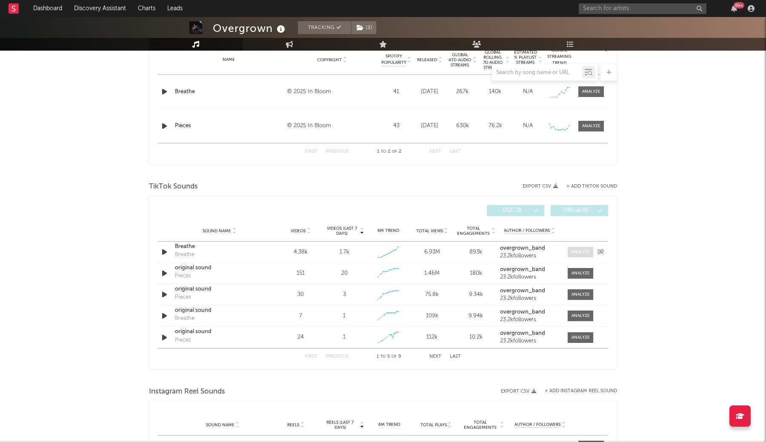 Image resolution: width=766 pixels, height=442 pixels. Describe the element at coordinates (396, 92) in the screenshot. I see `div: 41` at that location.